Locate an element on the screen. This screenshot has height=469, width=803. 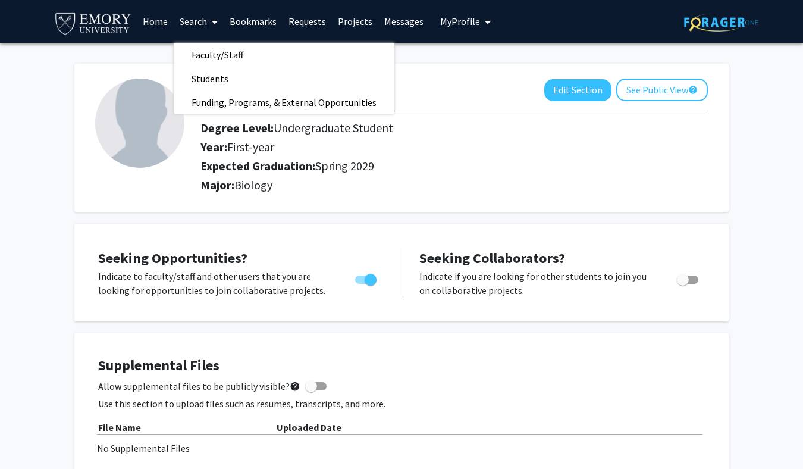
a: Requests is located at coordinates (307, 21).